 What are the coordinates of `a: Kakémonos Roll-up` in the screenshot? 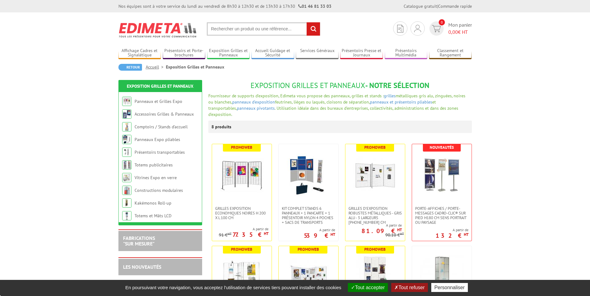 It's located at (153, 203).